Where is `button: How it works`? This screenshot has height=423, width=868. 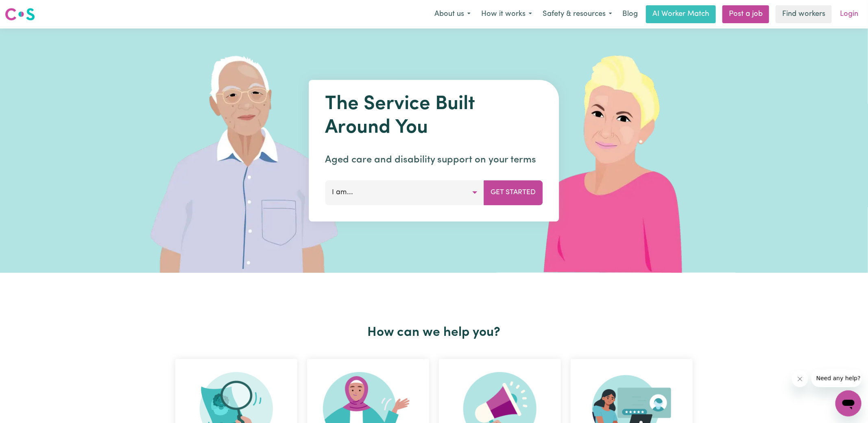 button: How it works is located at coordinates (507, 14).